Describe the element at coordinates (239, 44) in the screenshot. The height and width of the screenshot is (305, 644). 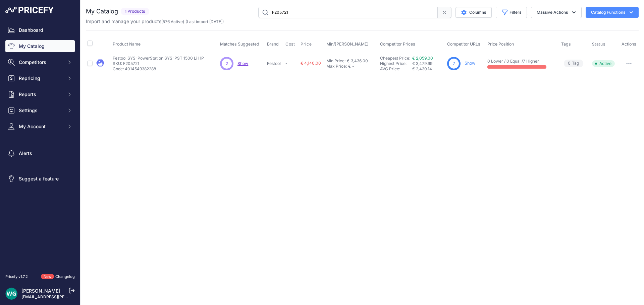
I see `span: Matches Suggested` at that location.